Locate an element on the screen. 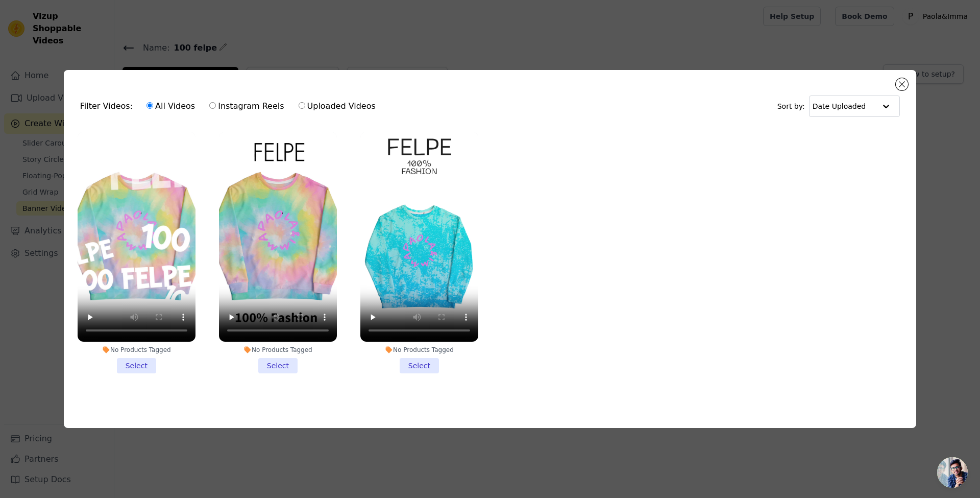 The height and width of the screenshot is (498, 980). label: All Videos is located at coordinates (170, 106).